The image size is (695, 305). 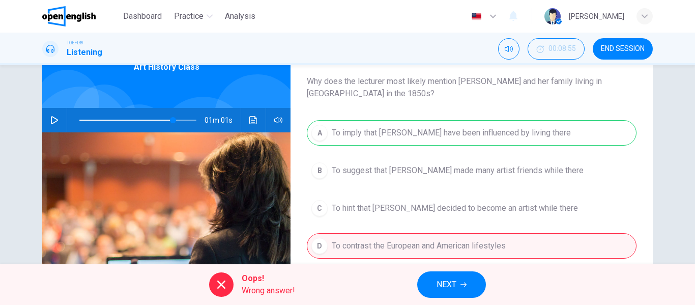 I want to click on a: OpenEnglish logo, so click(x=80, y=16).